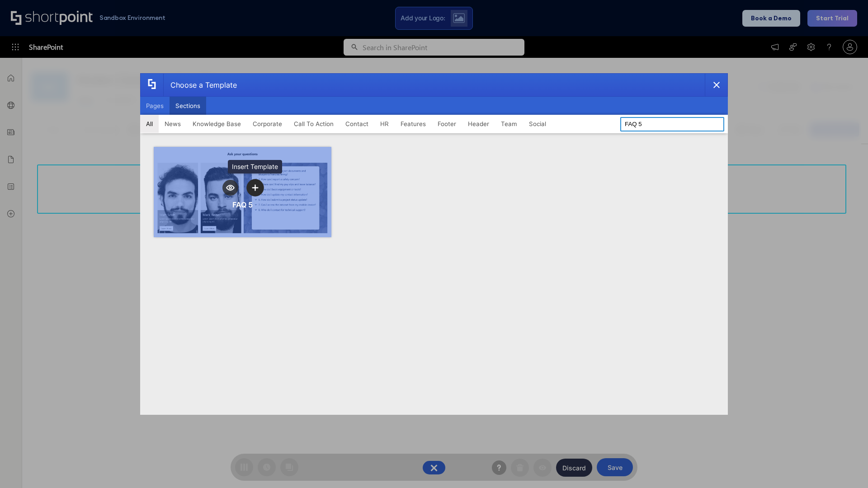  What do you see at coordinates (267, 124) in the screenshot?
I see `button: Corporate` at bounding box center [267, 124].